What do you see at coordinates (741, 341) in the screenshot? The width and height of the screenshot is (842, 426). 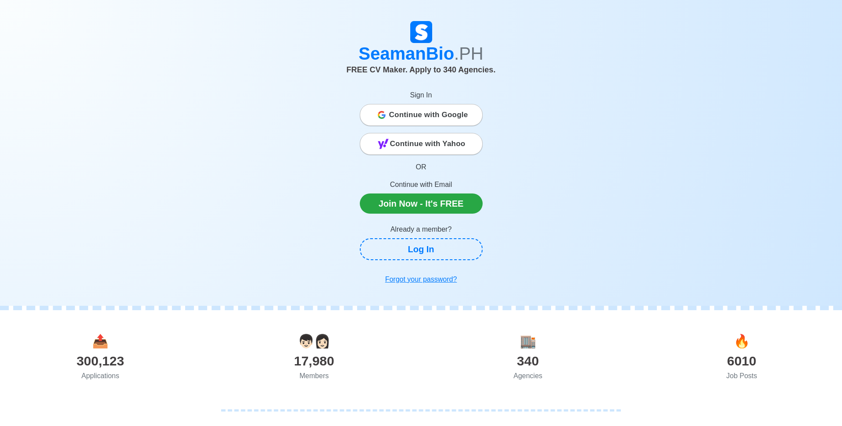 I see `span: jobs` at bounding box center [741, 341].